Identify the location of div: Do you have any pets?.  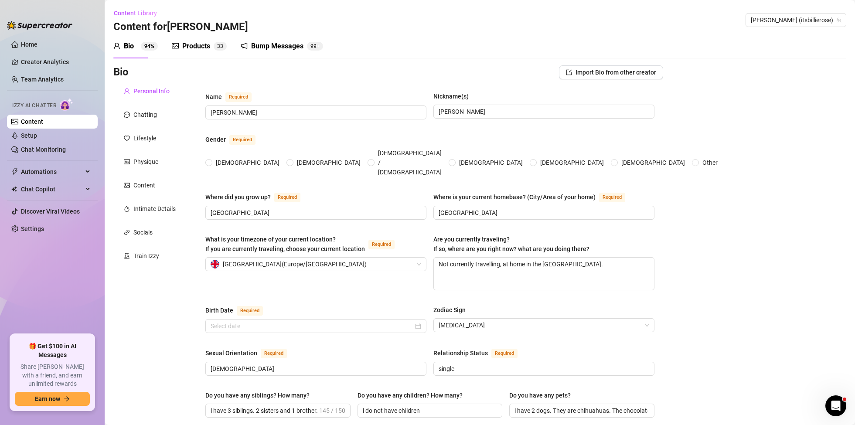
(540, 395).